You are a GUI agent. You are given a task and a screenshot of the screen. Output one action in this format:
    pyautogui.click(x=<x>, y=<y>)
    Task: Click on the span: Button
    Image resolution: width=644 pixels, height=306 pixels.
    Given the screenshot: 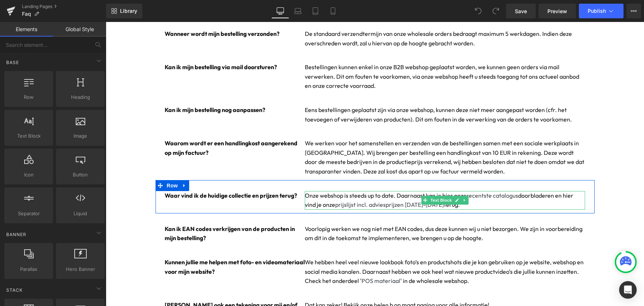 What is the action you would take?
    pyautogui.click(x=80, y=175)
    